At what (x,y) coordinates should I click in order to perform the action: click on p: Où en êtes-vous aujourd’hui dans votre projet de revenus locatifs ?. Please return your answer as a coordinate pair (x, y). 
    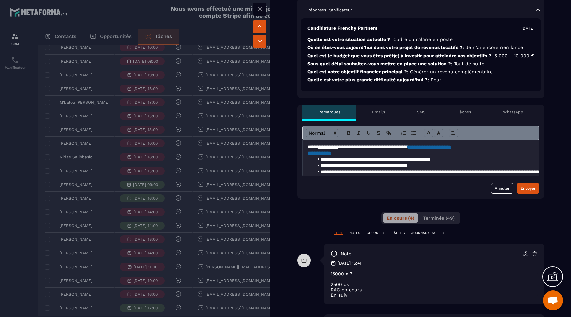
    Looking at the image, I should click on (421, 47).